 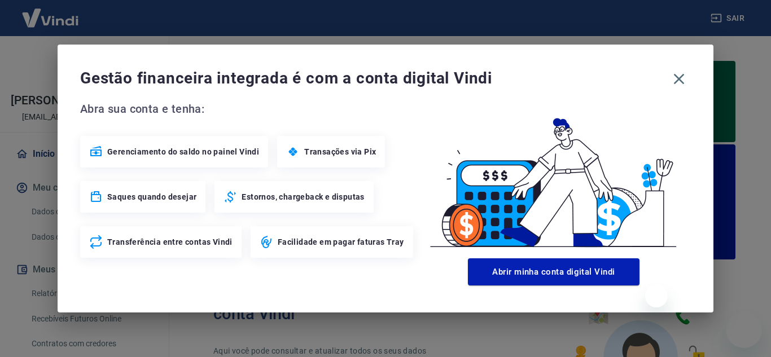 I want to click on span: Abra sua conta e tenha:, so click(x=248, y=109).